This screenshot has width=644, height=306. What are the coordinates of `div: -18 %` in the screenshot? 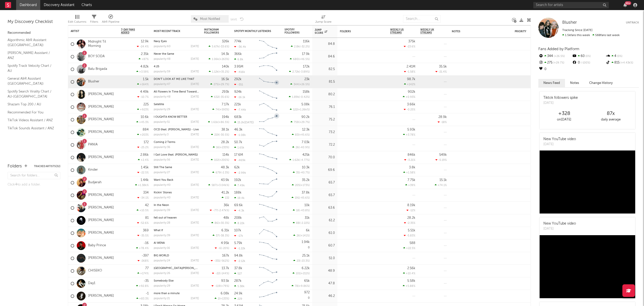 It's located at (442, 122).